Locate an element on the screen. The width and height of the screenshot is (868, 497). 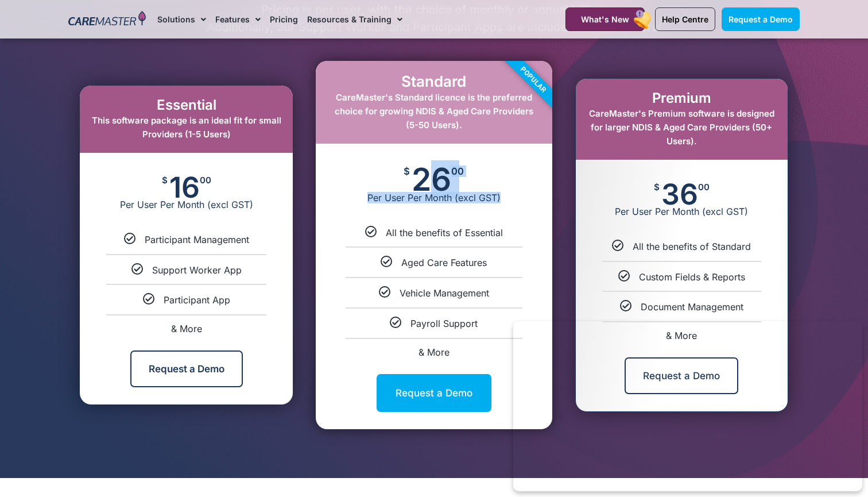
span: Request a Demo is located at coordinates (760, 19).